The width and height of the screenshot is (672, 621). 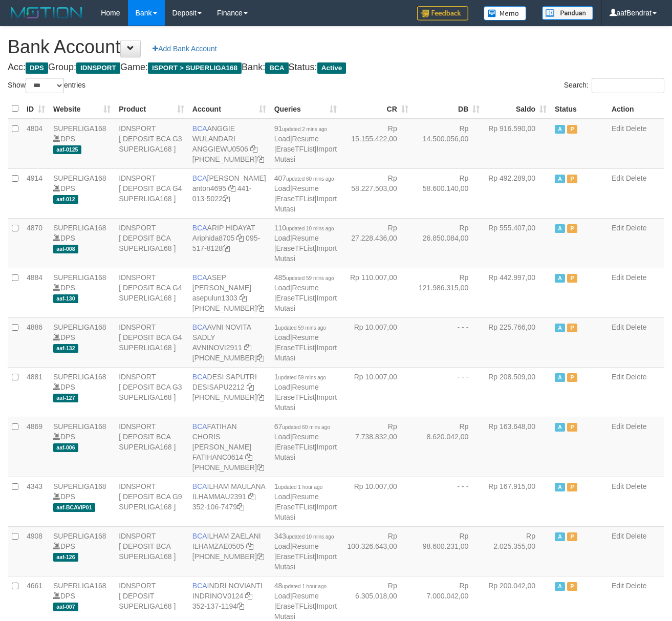 I want to click on span: 1, so click(x=300, y=327).